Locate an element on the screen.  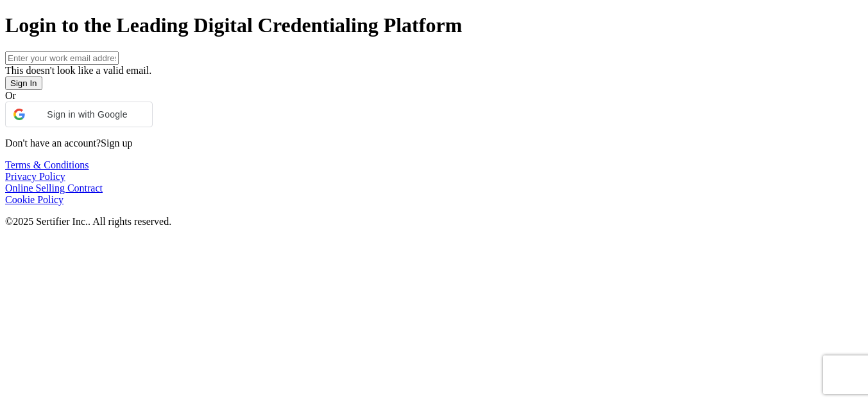
a: Terms & Conditions is located at coordinates (47, 165).